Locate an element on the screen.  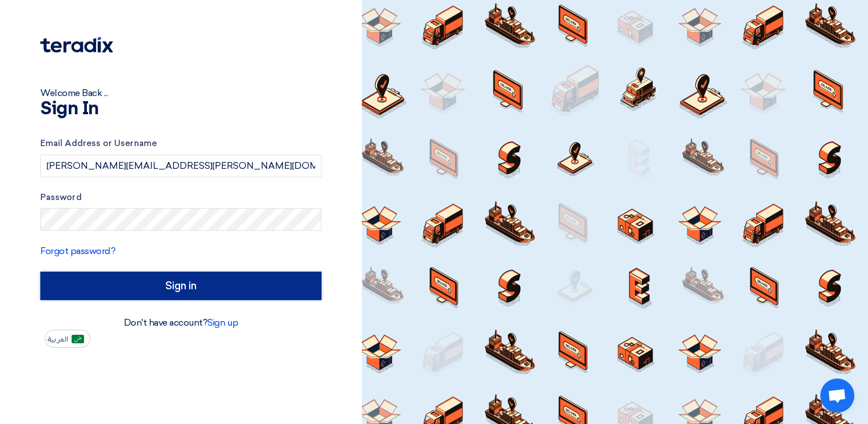
div: Welcome Back ... is located at coordinates (181, 93).